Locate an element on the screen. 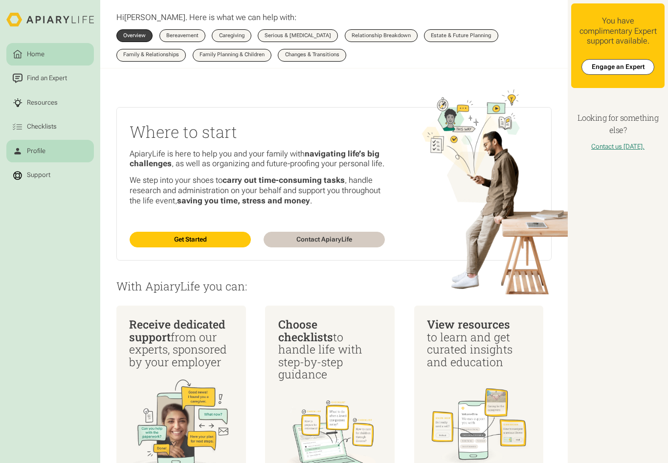 The image size is (668, 463). a: Estate & Future Planning is located at coordinates (461, 36).